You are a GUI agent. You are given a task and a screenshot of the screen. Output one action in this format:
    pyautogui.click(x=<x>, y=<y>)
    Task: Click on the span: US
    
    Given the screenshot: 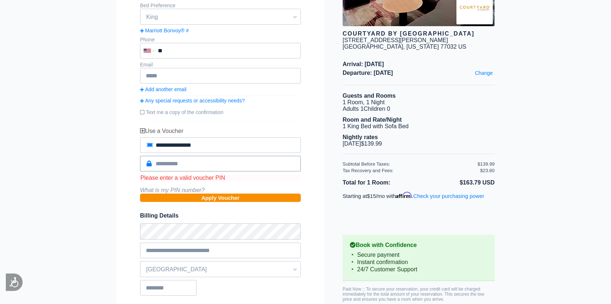 What is the action you would take?
    pyautogui.click(x=462, y=47)
    